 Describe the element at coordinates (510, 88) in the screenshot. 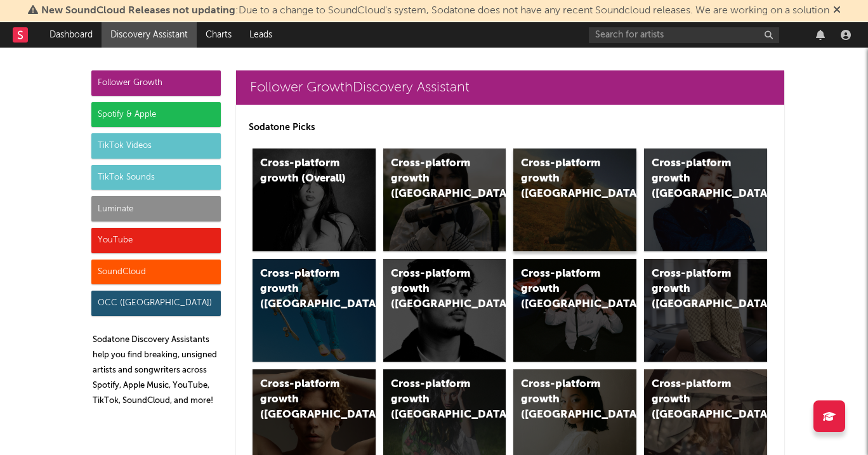

I see `a: Follower GrowthDiscovery Assistant` at that location.